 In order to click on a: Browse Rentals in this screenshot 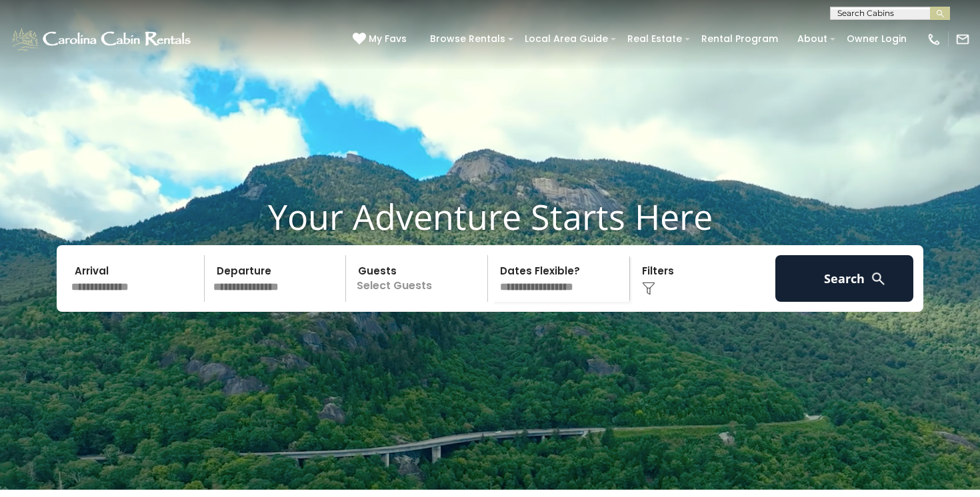, I will do `click(467, 39)`.